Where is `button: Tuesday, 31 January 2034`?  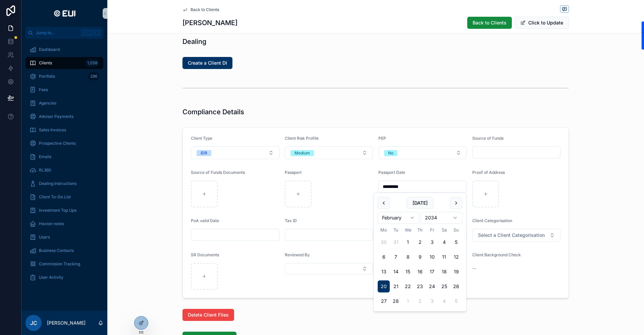
button: Tuesday, 31 January 2034 is located at coordinates (396, 242).